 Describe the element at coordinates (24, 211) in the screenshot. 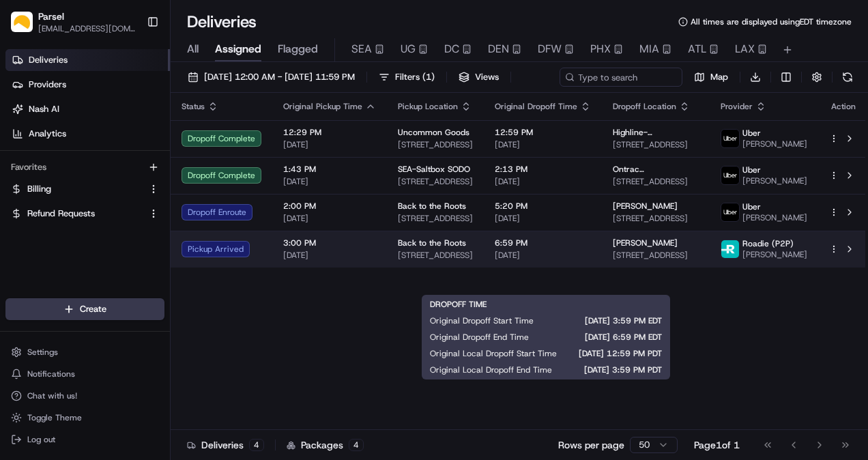

I see `img: Wisdom Oko` at that location.